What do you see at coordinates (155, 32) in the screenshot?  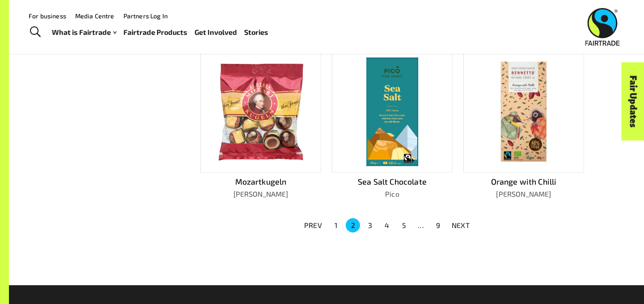 I see `a: Fairtrade Products` at bounding box center [155, 32].